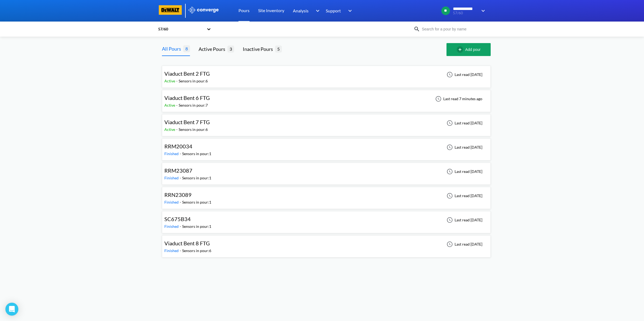  I want to click on div: 57/60, so click(181, 29).